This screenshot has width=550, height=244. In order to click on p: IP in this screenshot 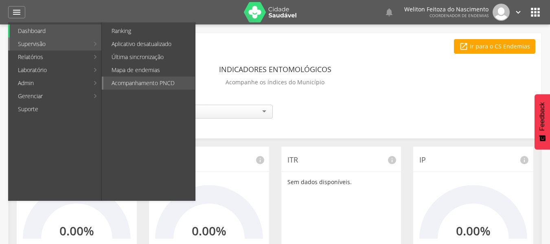, I will do `click(473, 160)`.